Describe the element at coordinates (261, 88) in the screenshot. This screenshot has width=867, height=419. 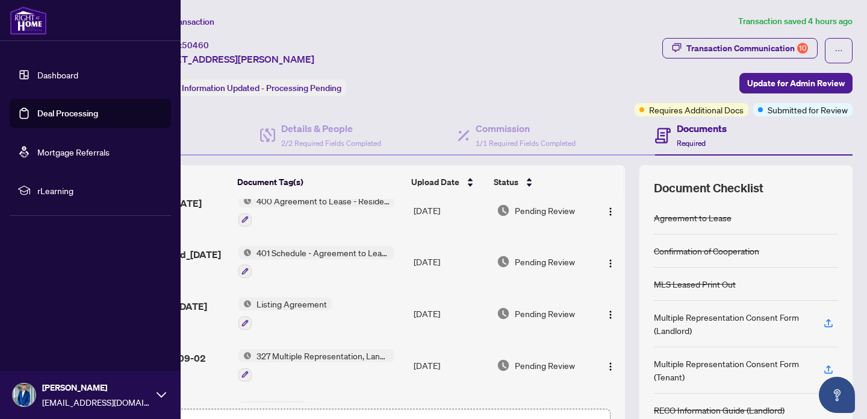
I see `span: Information Updated - Processing Pending` at that location.